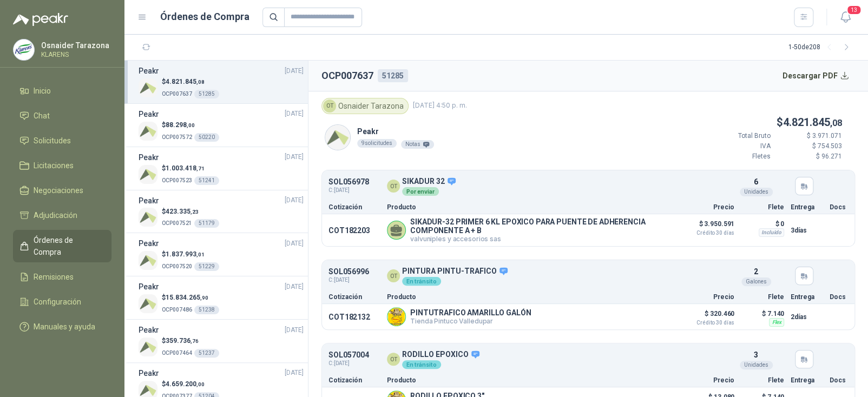  What do you see at coordinates (207, 224) in the screenshot?
I see `div: 51179` at bounding box center [207, 224].